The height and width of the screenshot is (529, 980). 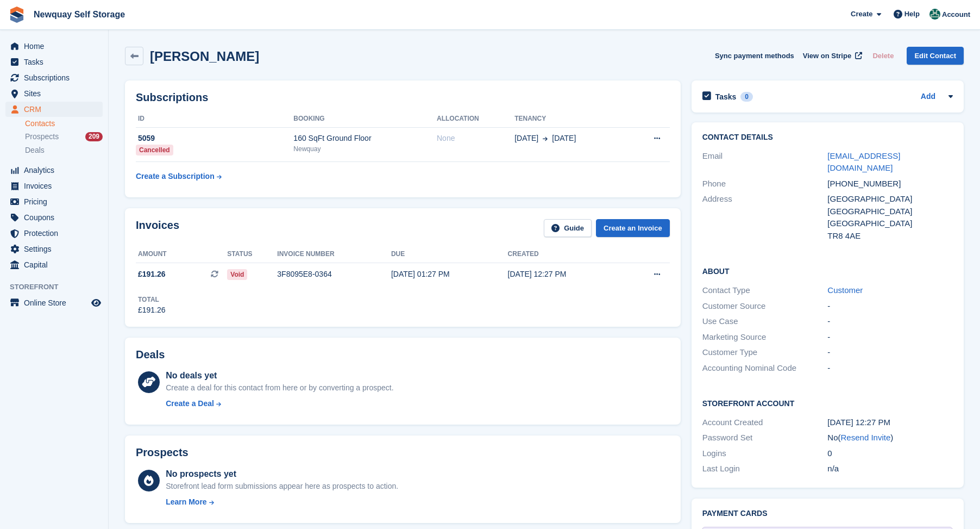 What do you see at coordinates (765, 291) in the screenshot?
I see `div: Contact Type` at bounding box center [765, 291].